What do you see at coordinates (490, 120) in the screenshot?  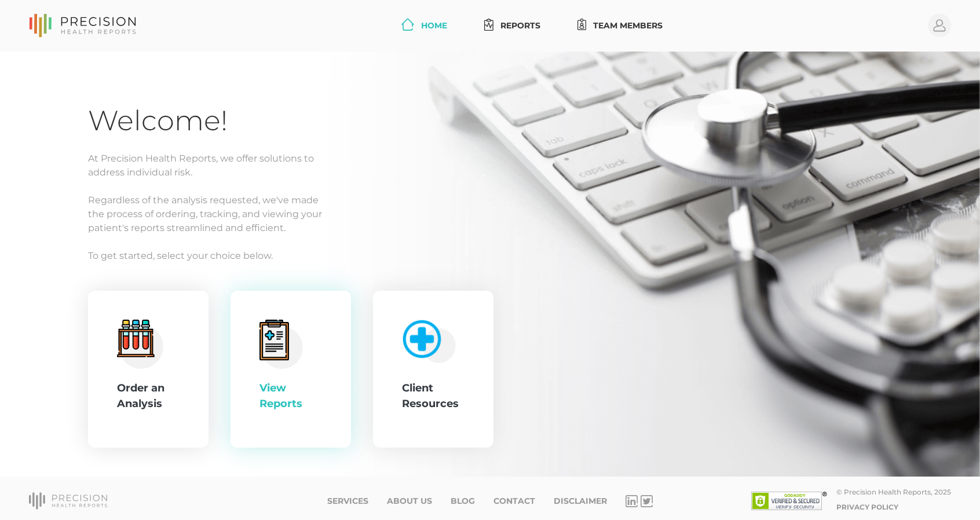 I see `h1: Welcome!` at bounding box center [490, 120].